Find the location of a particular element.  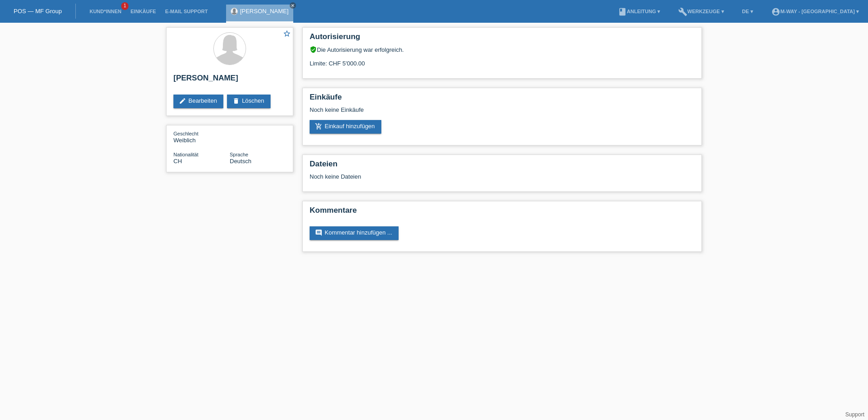

a: commentKommentar hinzufügen ... is located at coordinates (354, 233).